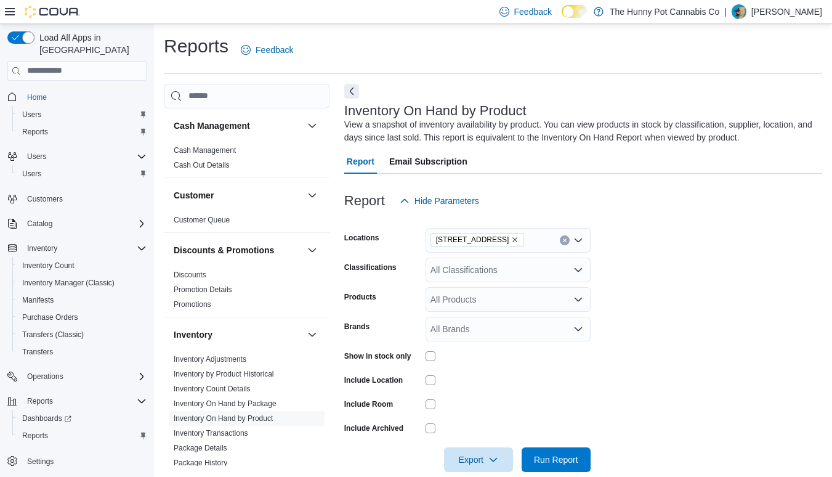 The height and width of the screenshot is (477, 832). Describe the element at coordinates (52, 12) in the screenshot. I see `img: Cova` at that location.